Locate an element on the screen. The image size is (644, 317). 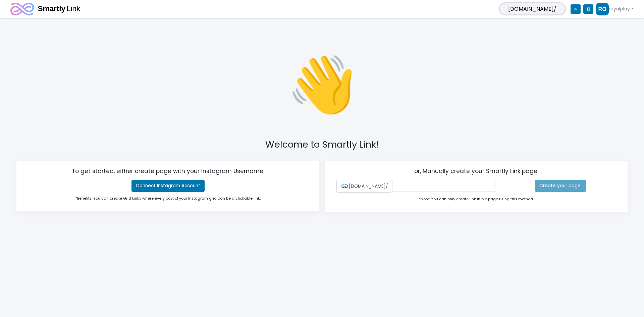
i: content_copy is located at coordinates (588, 9).